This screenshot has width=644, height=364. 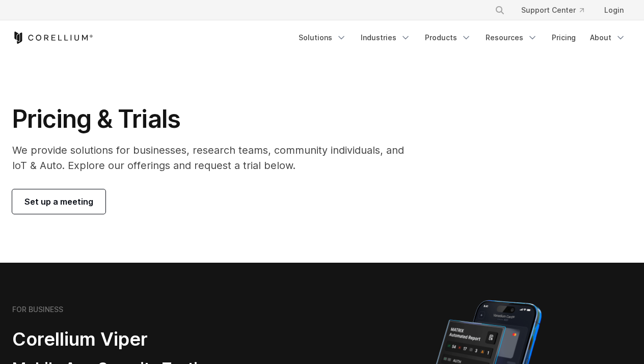 I want to click on h6: FOR BUSINESS, so click(x=38, y=310).